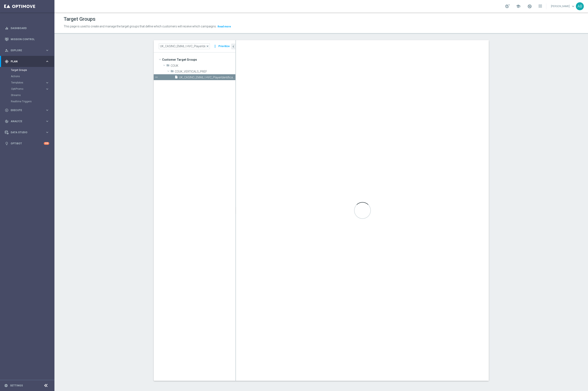  Describe the element at coordinates (30, 89) in the screenshot. I see `div: OptiPromo keyboard_arrow_right` at that location.